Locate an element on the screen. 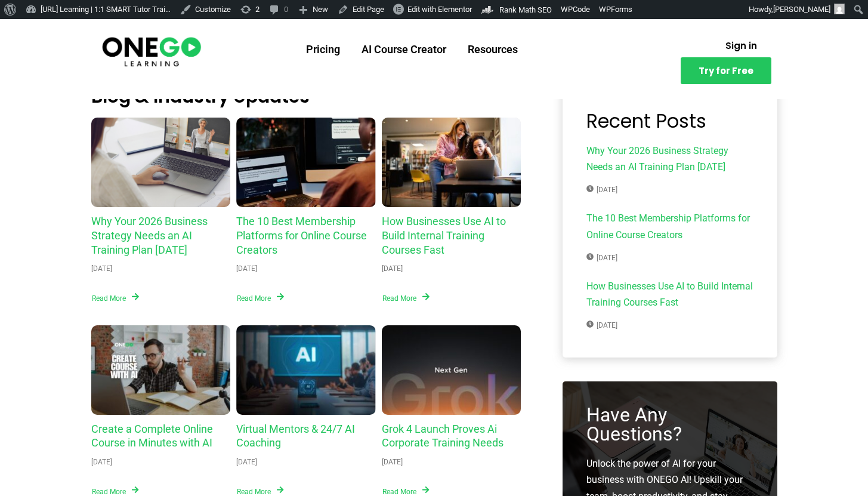 Image resolution: width=868 pixels, height=496 pixels. h3: Recent Posts is located at coordinates (670, 121).